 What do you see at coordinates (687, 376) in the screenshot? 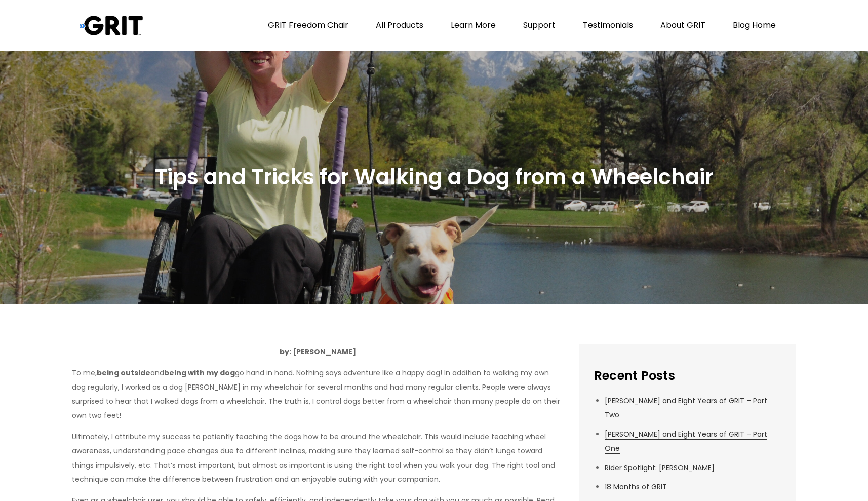
I see `h2: Recent Posts` at bounding box center [687, 376].